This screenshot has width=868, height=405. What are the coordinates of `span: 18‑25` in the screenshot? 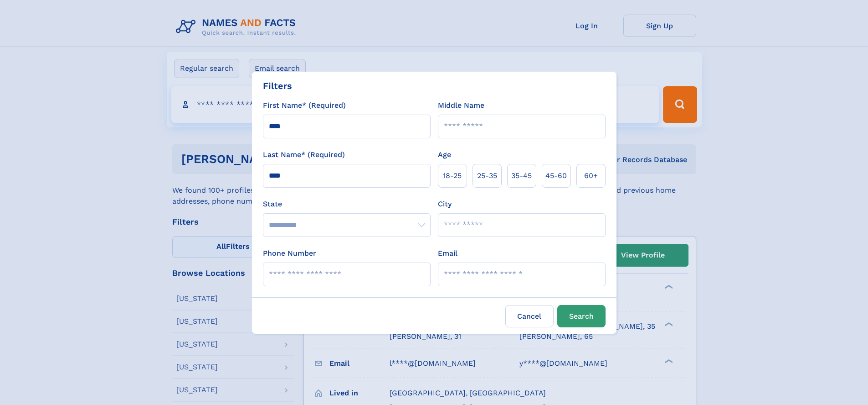 It's located at (452, 176).